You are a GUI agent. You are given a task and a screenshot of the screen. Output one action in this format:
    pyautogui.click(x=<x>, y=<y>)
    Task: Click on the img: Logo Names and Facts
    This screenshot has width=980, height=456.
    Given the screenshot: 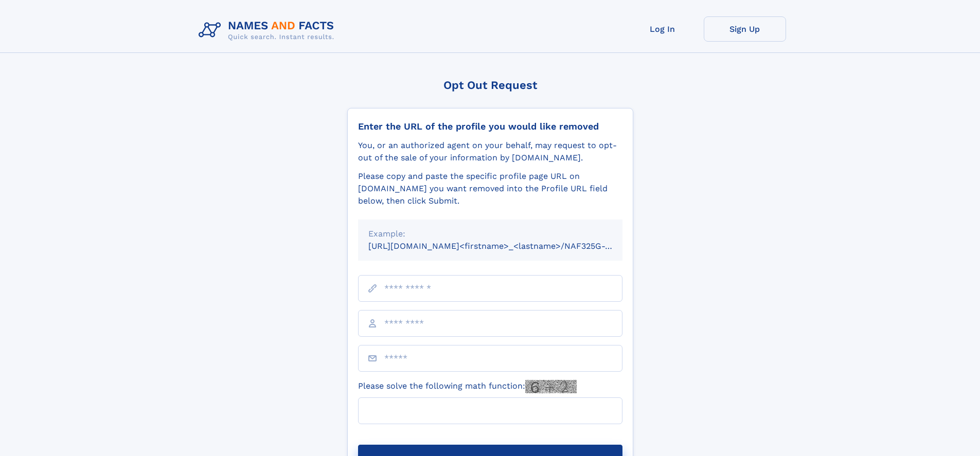 What is the action you would take?
    pyautogui.click(x=268, y=30)
    